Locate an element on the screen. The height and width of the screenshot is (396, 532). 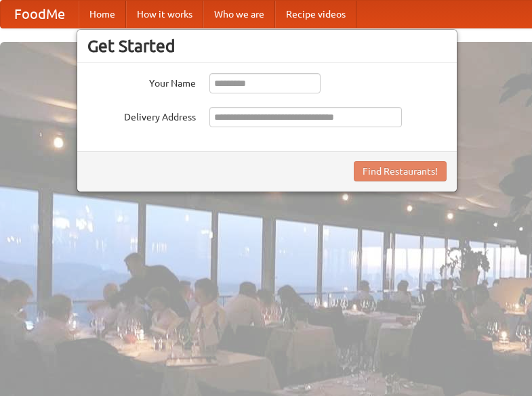
button: Find Restaurants! is located at coordinates (400, 172).